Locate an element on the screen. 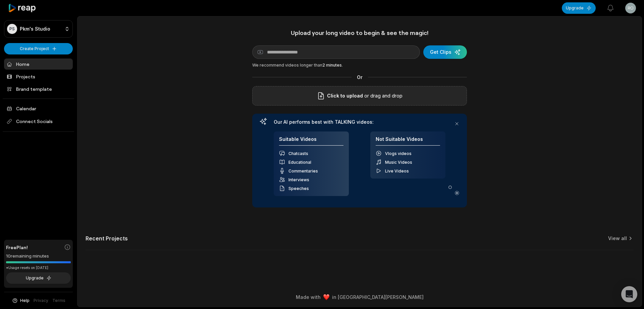 Image resolution: width=644 pixels, height=309 pixels. span: Connect Socials is located at coordinates (39, 121).